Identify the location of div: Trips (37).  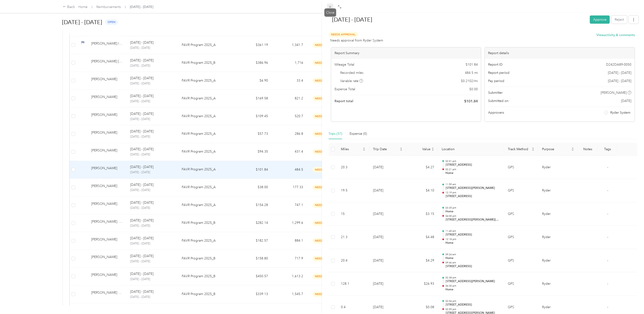
(335, 134).